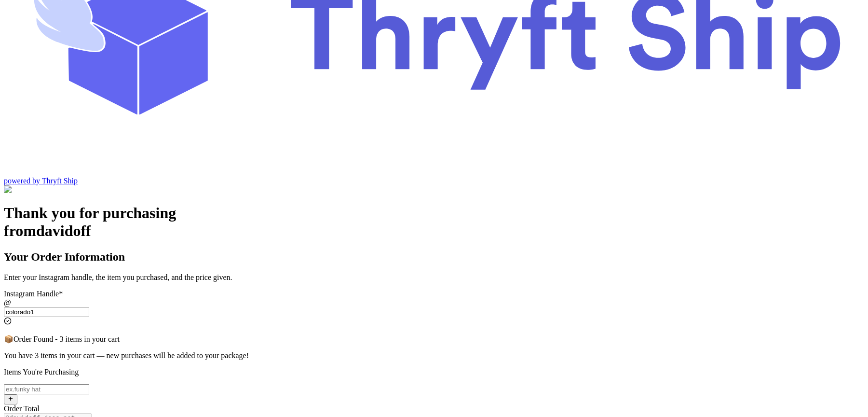 Image resolution: width=868 pixels, height=417 pixels. I want to click on div: Order Total, so click(434, 408).